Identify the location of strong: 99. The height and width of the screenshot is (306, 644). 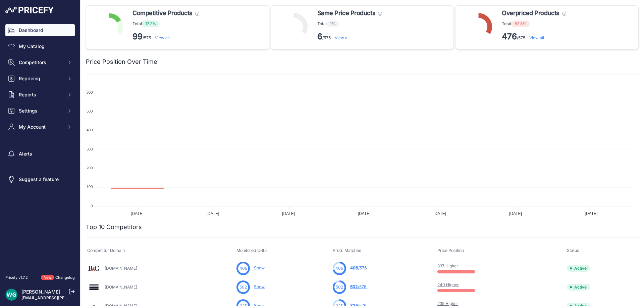
(138, 36).